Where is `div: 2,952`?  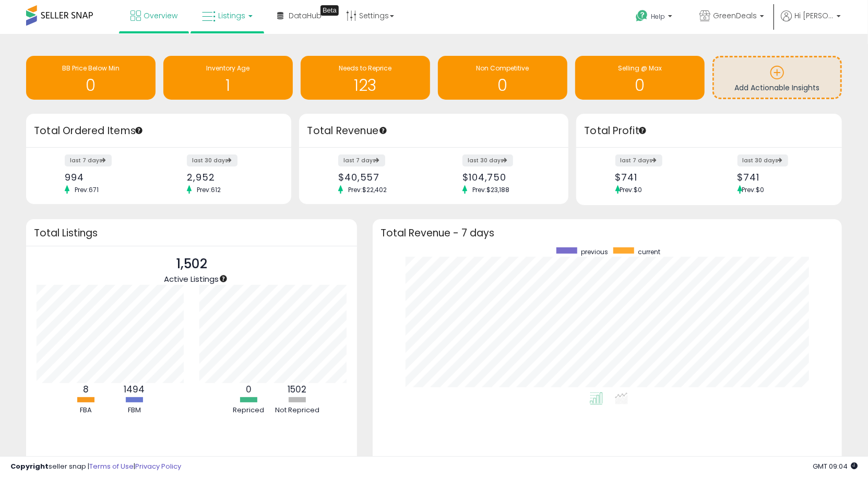
div: 2,952 is located at coordinates (230, 177).